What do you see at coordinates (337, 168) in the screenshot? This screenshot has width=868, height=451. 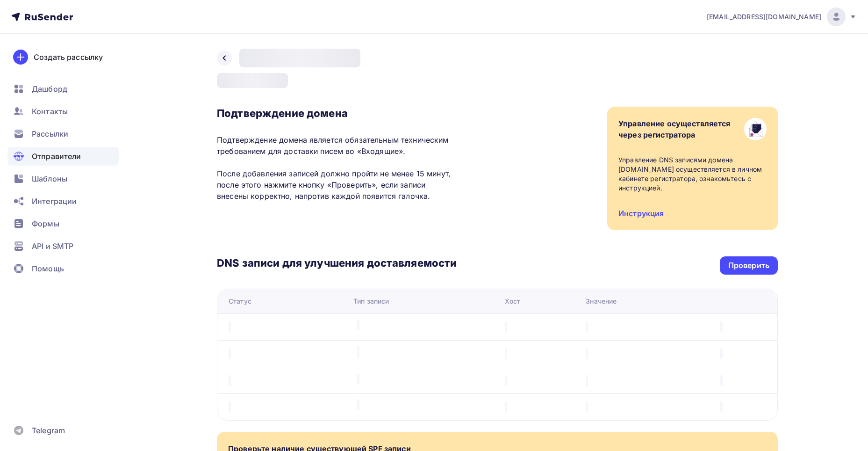 I see `p: Подтверждение домена является обязательным техническим требованием для доставки писем во «Входящи...` at bounding box center [337, 168].